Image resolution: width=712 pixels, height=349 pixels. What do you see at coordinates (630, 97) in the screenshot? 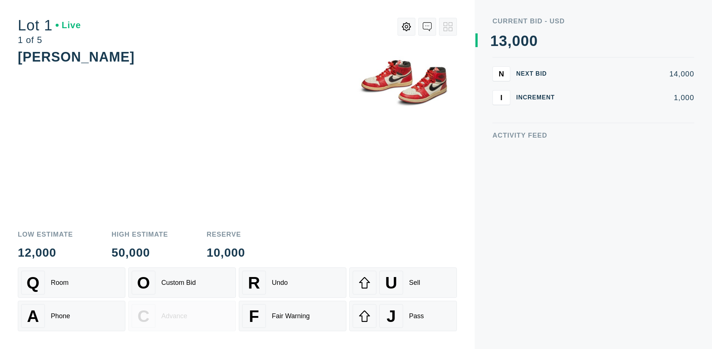
I see `div: 1,000` at bounding box center [630, 97].